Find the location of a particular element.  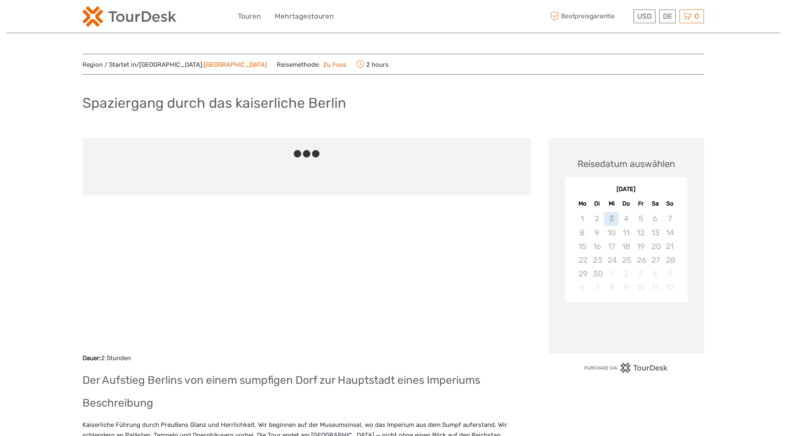

div: Loading... is located at coordinates (626, 326).